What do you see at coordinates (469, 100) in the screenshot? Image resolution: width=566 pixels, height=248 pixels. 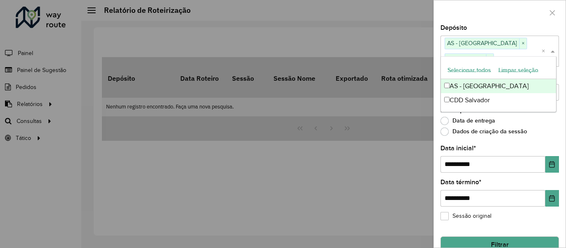 I see `font: CDD Salvador` at bounding box center [469, 100].